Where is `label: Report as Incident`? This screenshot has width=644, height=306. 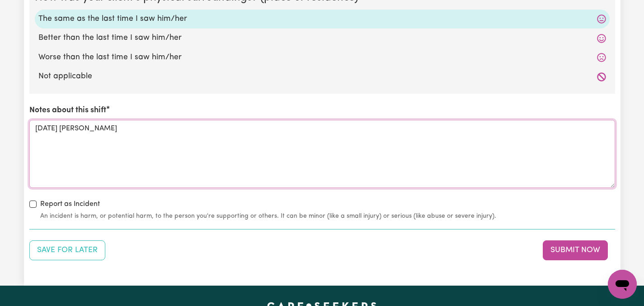 label: Report as Incident is located at coordinates (70, 204).